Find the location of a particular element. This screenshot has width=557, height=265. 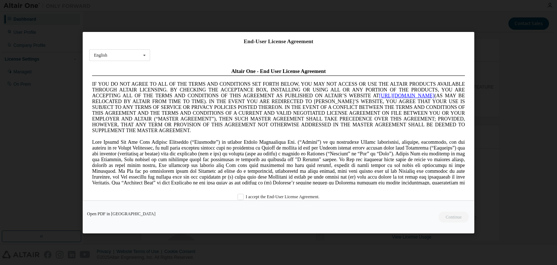

div: English is located at coordinates (100, 55).